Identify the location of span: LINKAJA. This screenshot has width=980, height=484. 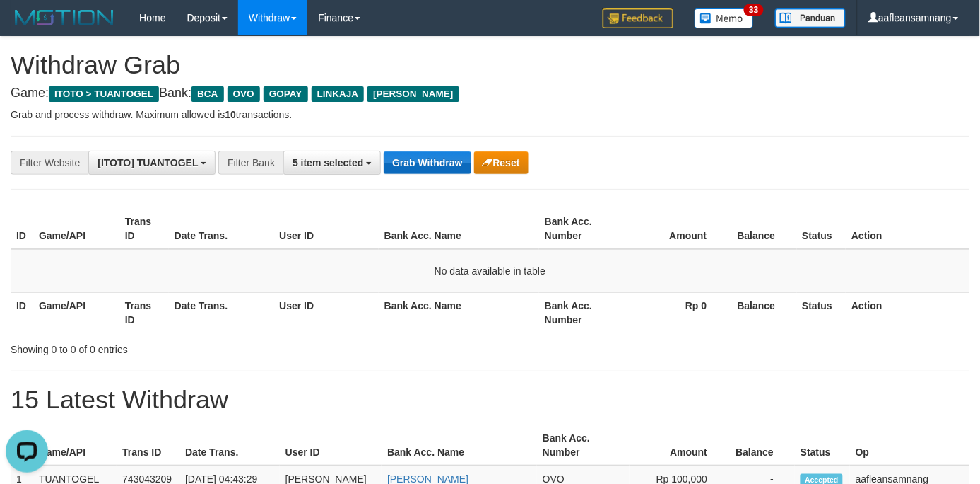
(338, 94).